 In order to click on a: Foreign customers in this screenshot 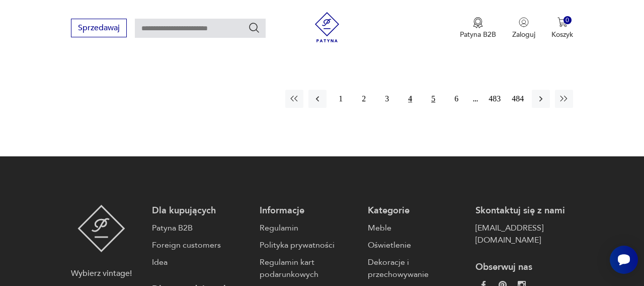, I will do `click(201, 245)`.